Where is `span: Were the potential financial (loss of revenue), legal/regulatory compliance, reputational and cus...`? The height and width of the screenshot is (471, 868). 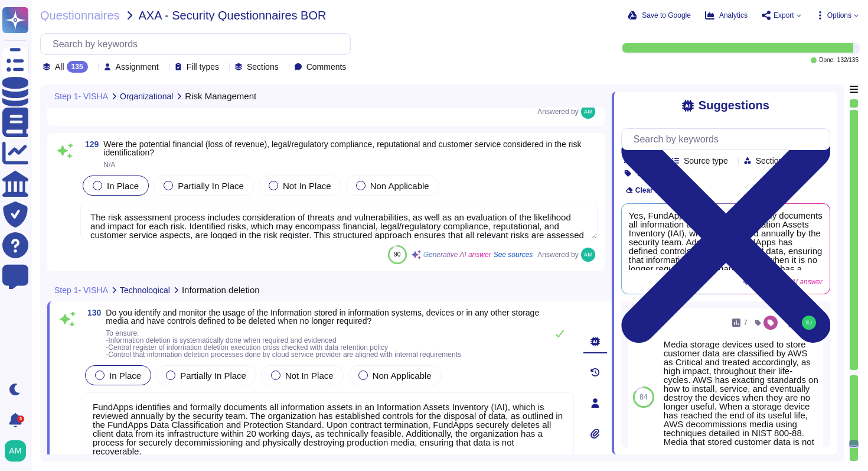
span: Were the potential financial (loss of revenue), legal/regulatory compliance, reputational and cus... is located at coordinates (342, 149).